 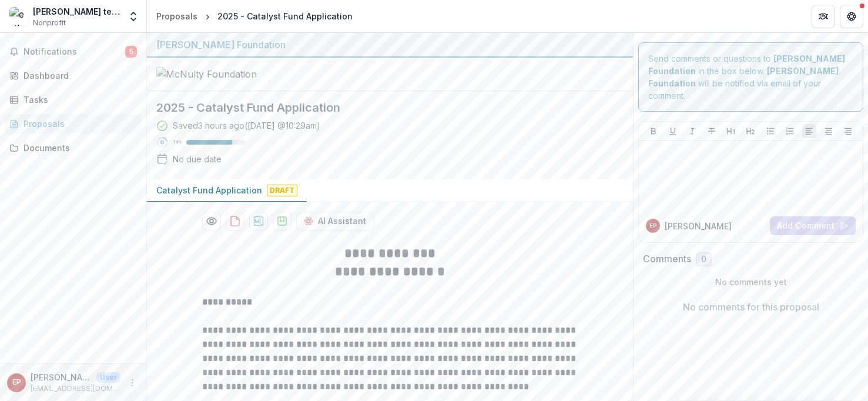 What do you see at coordinates (770, 131) in the screenshot?
I see `button: Bullet List` at bounding box center [770, 131].